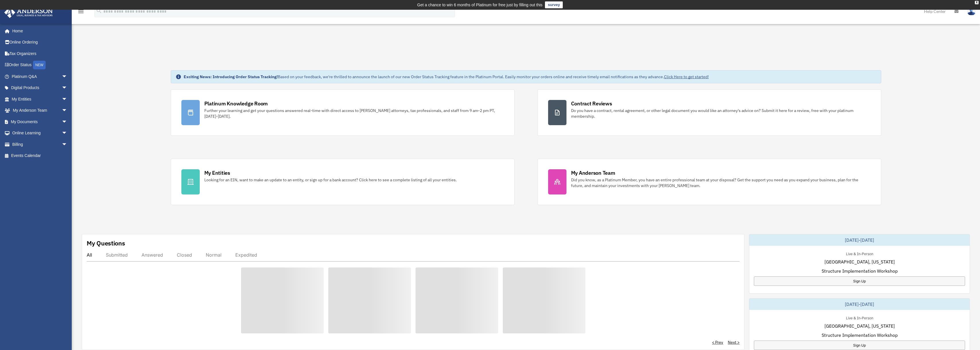 The width and height of the screenshot is (980, 350). What do you see at coordinates (40, 156) in the screenshot?
I see `a: Events Calendar` at bounding box center [40, 156].